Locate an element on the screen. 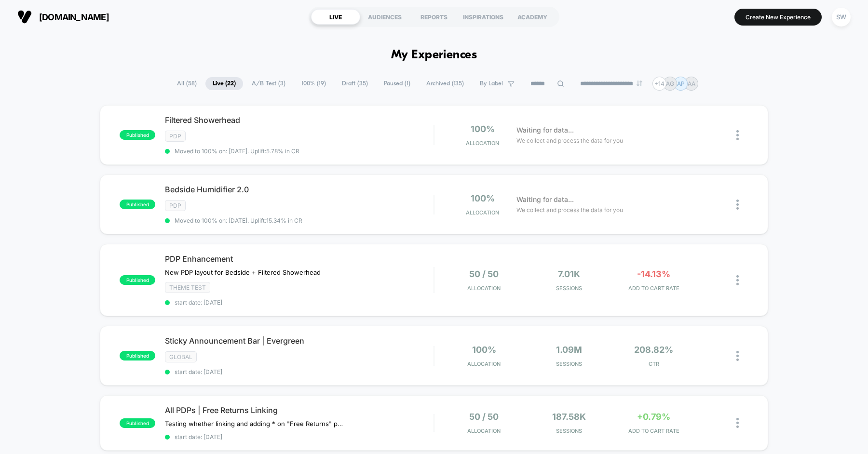  div: LIVE is located at coordinates (336, 17).